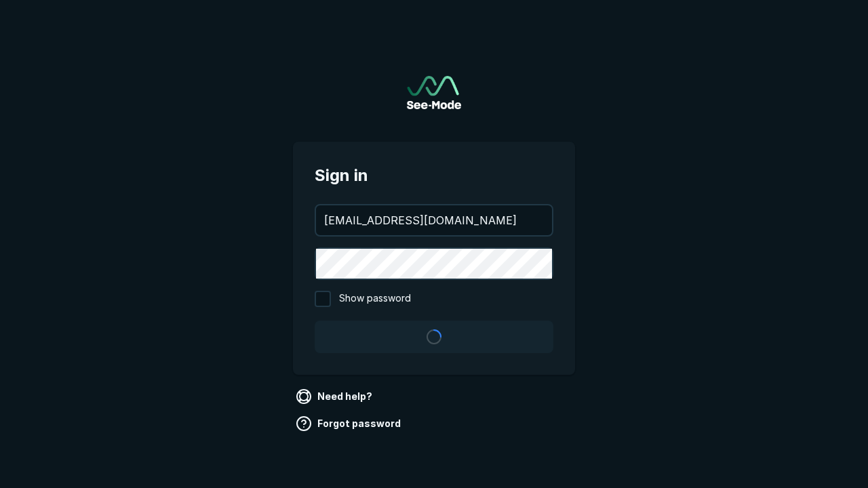 This screenshot has height=488, width=868. Describe the element at coordinates (434, 92) in the screenshot. I see `img: See-Mode Logo` at that location.